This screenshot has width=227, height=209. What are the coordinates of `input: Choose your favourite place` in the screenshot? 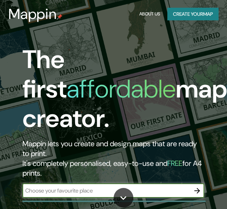 It's located at (106, 191).